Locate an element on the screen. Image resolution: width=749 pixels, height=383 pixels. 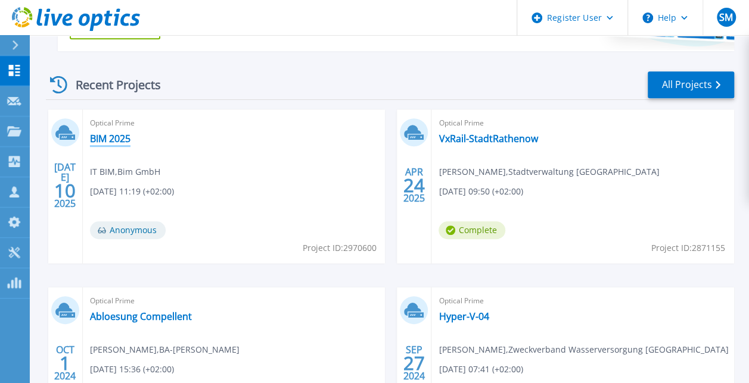
a: Abloesung Compellent is located at coordinates (141, 317).